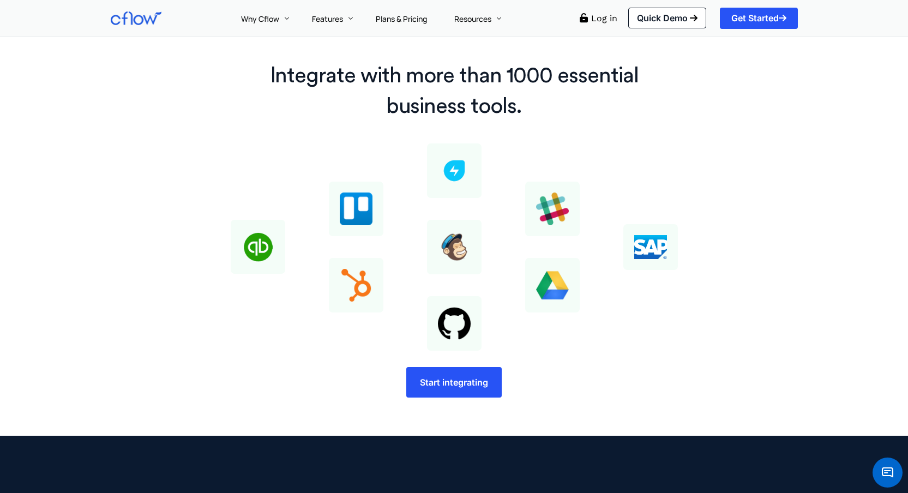  I want to click on span: Start integrating, so click(454, 382).